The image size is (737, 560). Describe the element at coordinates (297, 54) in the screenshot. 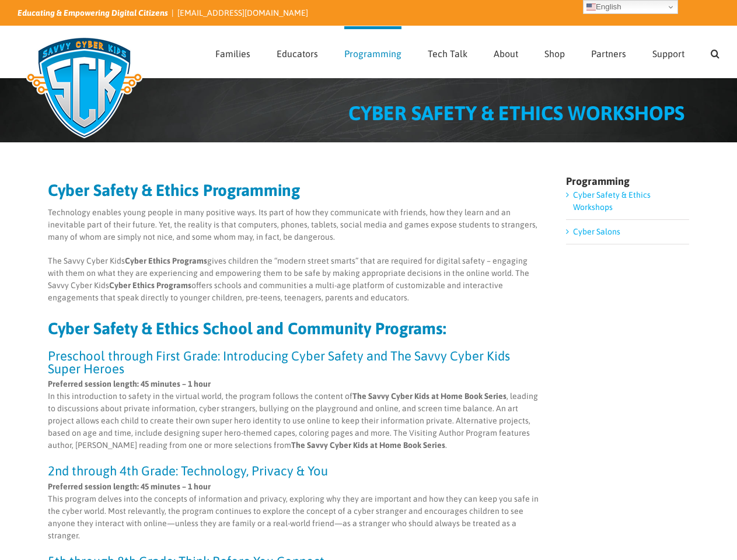

I see `span: Educators` at that location.